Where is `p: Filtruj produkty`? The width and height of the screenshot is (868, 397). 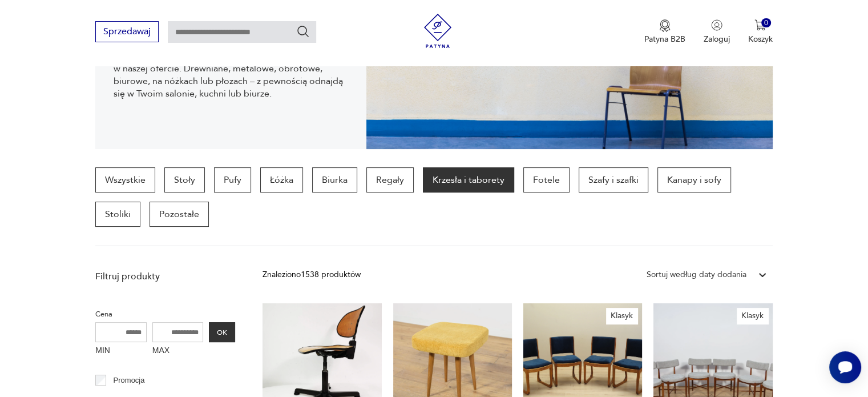
p: Filtruj produkty is located at coordinates (165, 276).